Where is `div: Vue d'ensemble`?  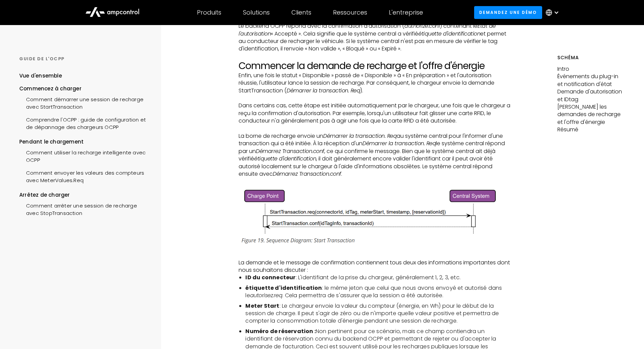 div: Vue d'ensemble is located at coordinates (41, 76).